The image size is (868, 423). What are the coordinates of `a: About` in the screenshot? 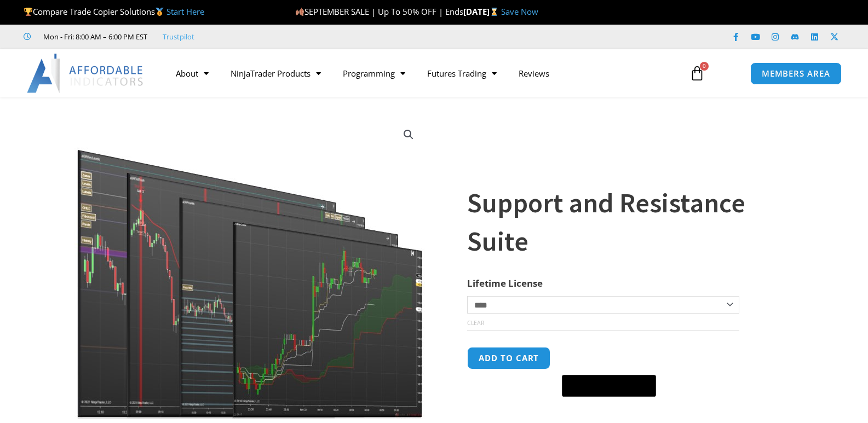 It's located at (192, 73).